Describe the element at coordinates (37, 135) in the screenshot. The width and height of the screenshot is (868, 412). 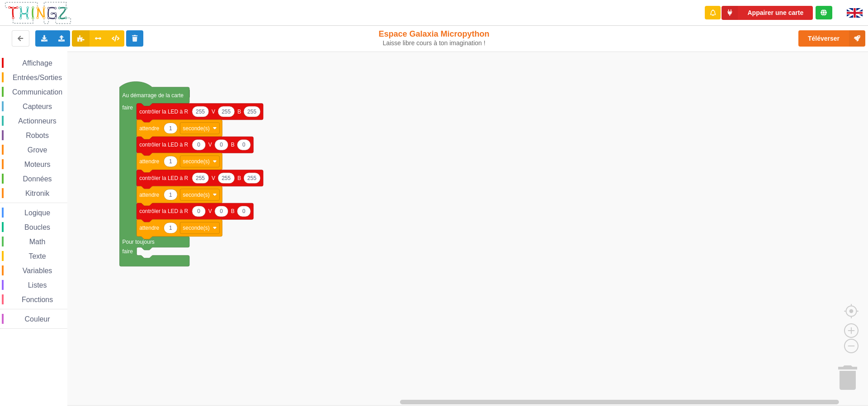
I see `span: Robots` at that location.